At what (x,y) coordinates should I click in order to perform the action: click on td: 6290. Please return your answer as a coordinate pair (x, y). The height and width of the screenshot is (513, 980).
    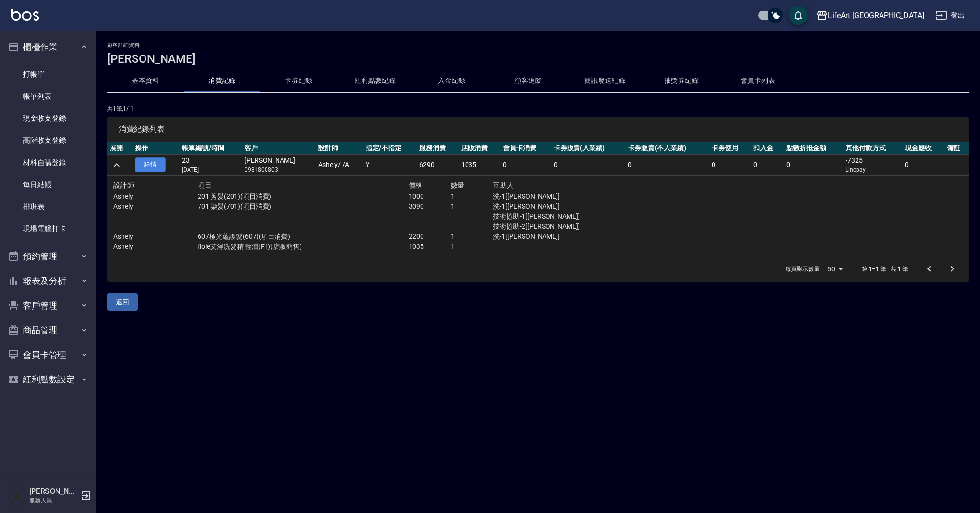
    Looking at the image, I should click on (438, 165).